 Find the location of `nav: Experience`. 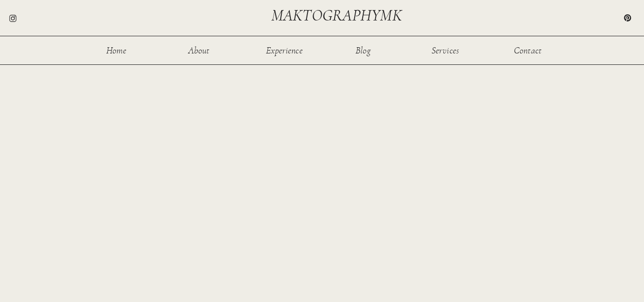

nav: Experience is located at coordinates (284, 50).